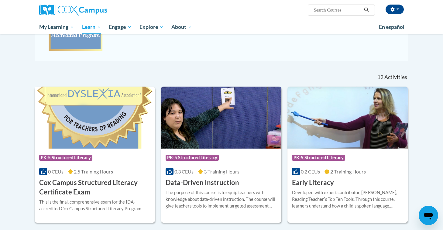 This screenshot has height=230, width=443. I want to click on span: Engage, so click(120, 27).